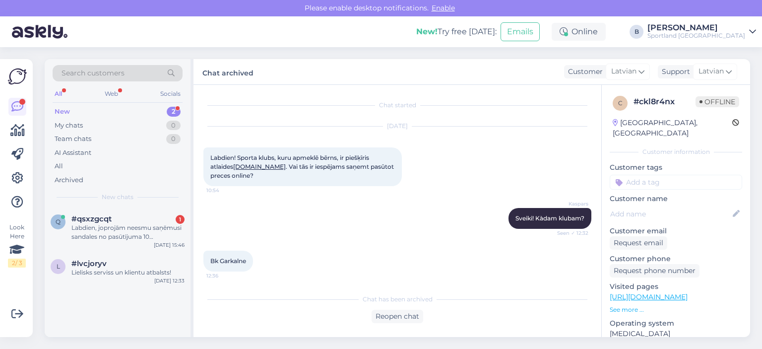  Describe the element at coordinates (58, 221) in the screenshot. I see `span: q` at that location.